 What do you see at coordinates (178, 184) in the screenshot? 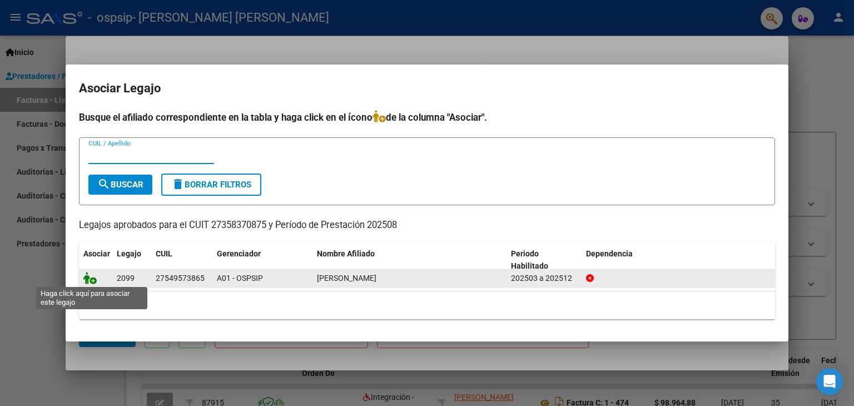
I see `mat-icon: delete` at bounding box center [178, 184].